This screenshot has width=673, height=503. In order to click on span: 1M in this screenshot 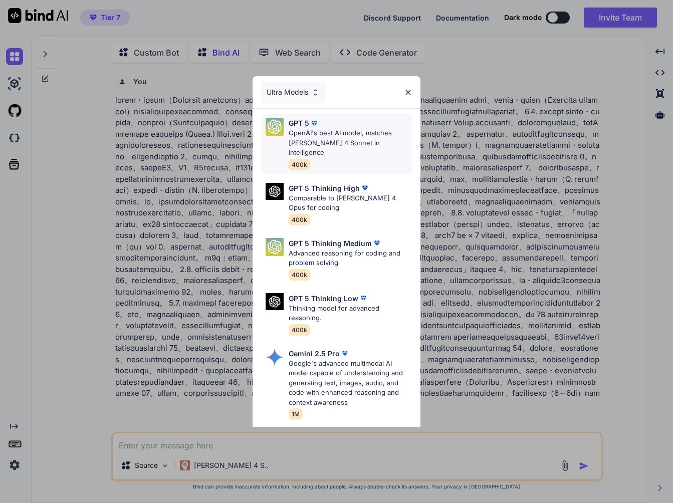, I will do `click(295, 414)`.